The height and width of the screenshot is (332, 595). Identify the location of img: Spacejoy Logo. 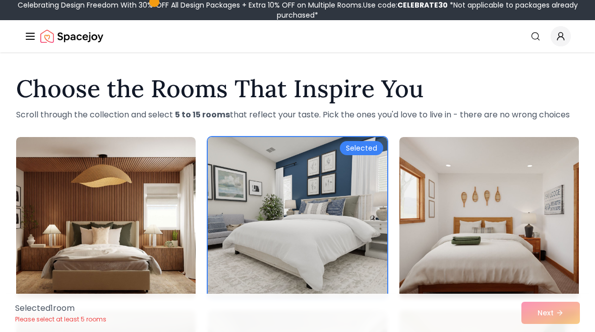
(72, 36).